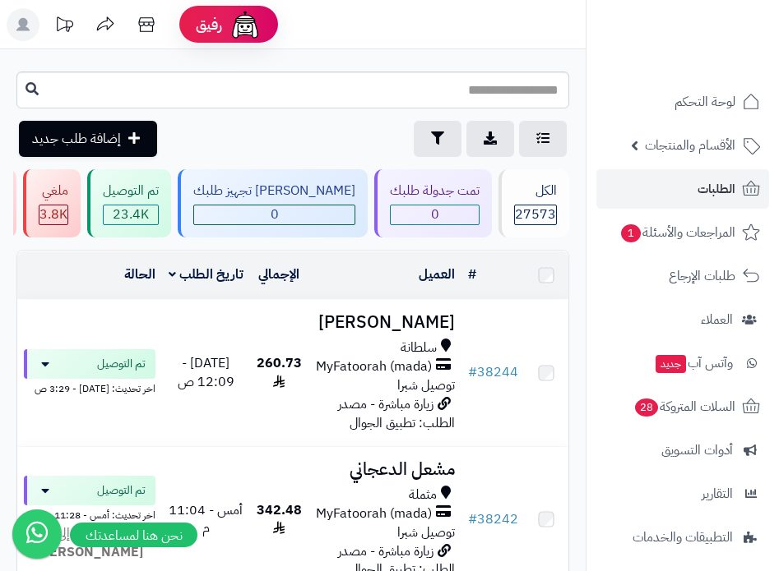 Image resolution: width=779 pixels, height=571 pixels. What do you see at coordinates (131, 191) in the screenshot?
I see `div: تم التوصيل` at bounding box center [131, 191].